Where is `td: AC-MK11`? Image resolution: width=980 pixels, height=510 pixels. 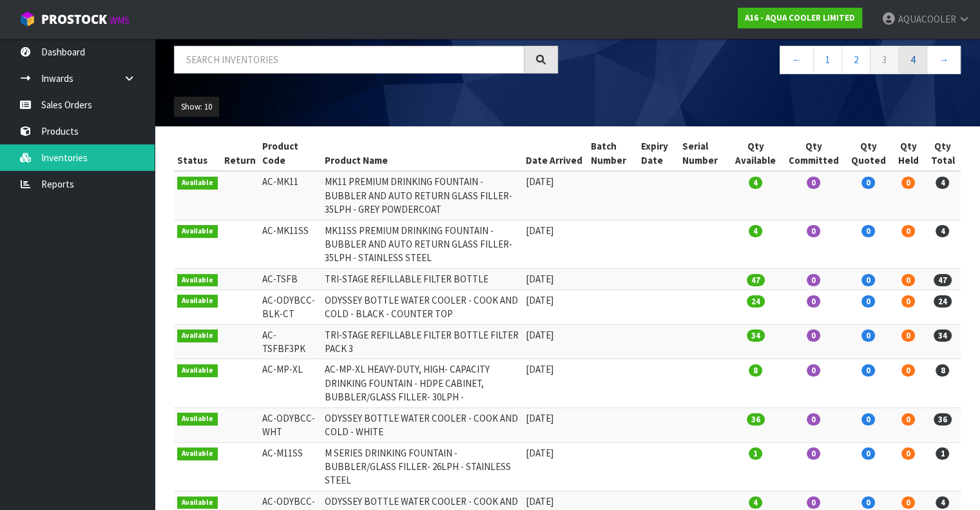 td: AC-MK11 is located at coordinates (290, 195).